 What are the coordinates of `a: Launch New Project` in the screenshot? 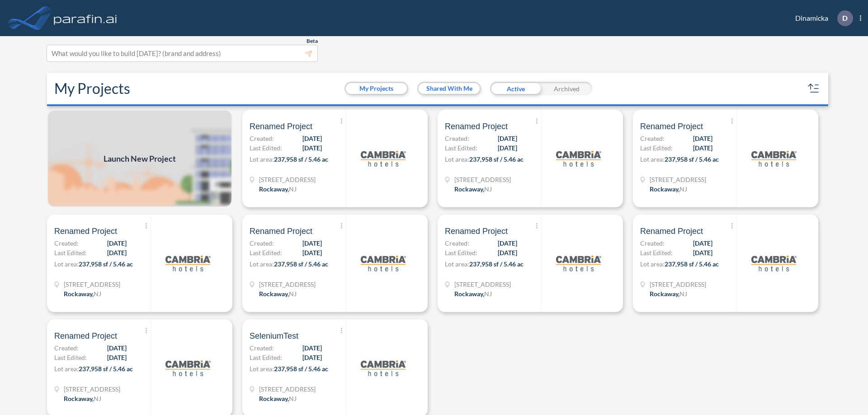 It's located at (139, 159).